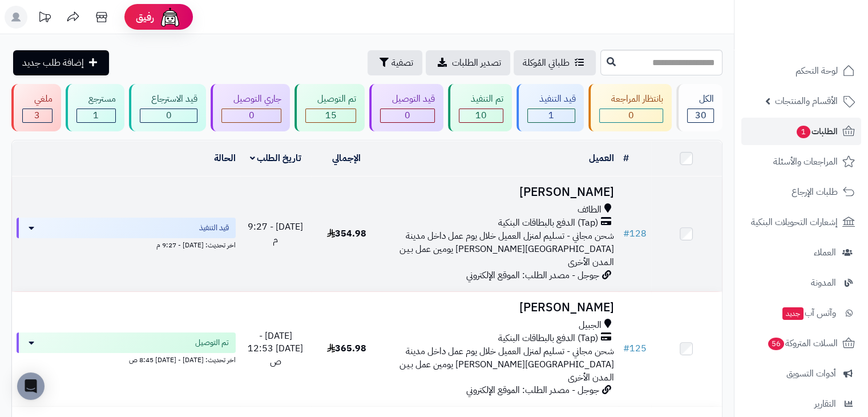  What do you see at coordinates (634, 234) in the screenshot?
I see `a: #128` at bounding box center [634, 234].